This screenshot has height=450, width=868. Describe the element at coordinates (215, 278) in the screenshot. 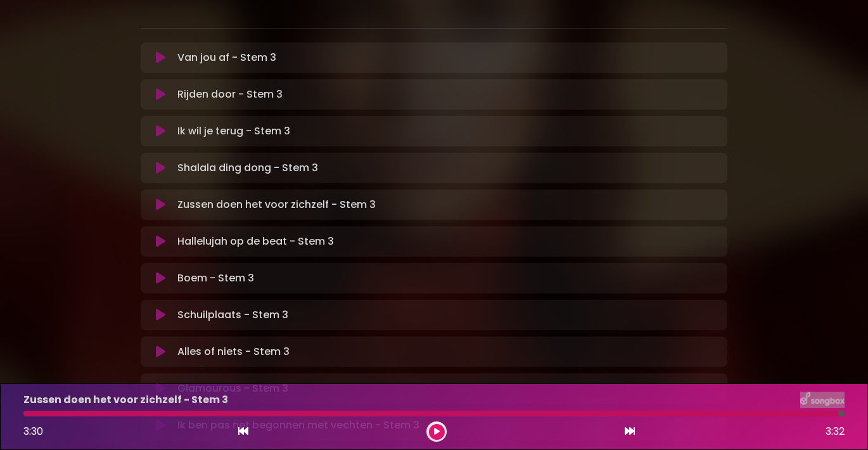

I see `font: Boem - Stem 3` at that location.